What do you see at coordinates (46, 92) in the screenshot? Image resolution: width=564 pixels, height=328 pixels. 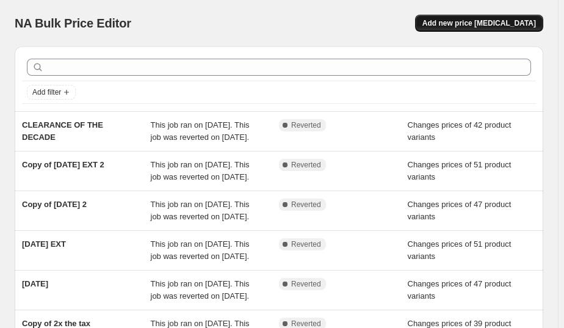 I see `span: Add filter` at bounding box center [46, 92].